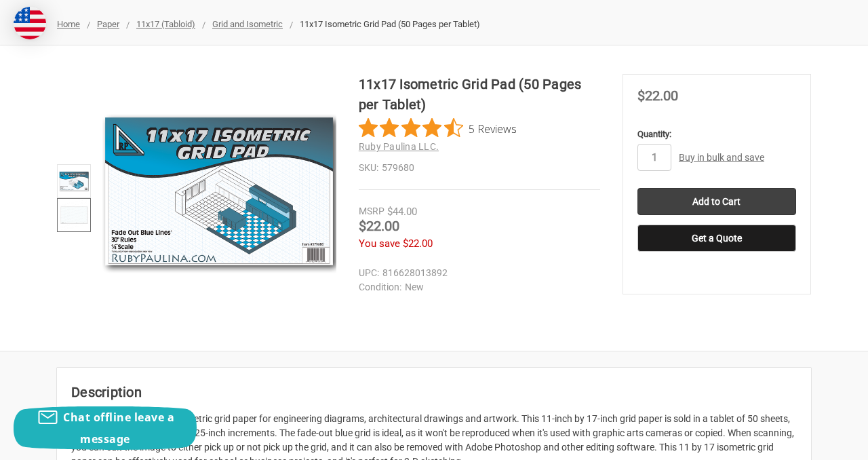 The width and height of the screenshot is (868, 460). What do you see at coordinates (369, 273) in the screenshot?
I see `dt: UPC:` at bounding box center [369, 273].